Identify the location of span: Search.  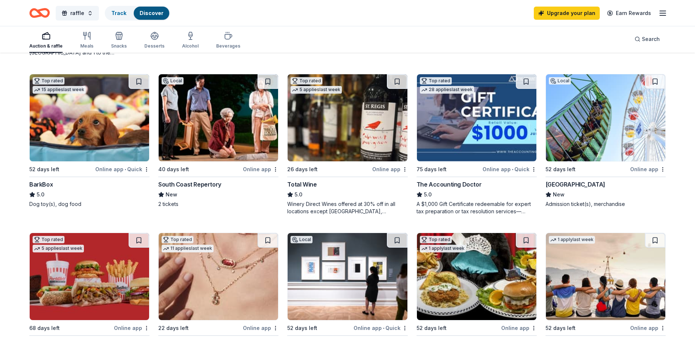
(650, 39).